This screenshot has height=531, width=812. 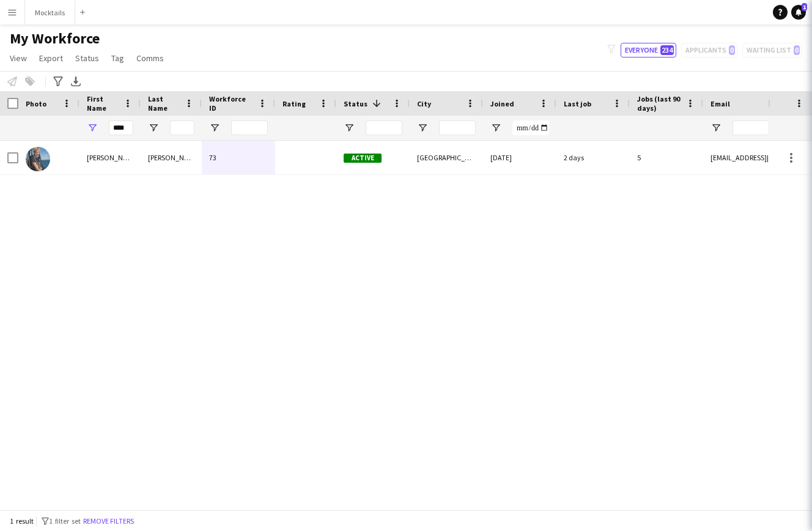 What do you see at coordinates (150, 58) in the screenshot?
I see `a: Comms` at bounding box center [150, 58].